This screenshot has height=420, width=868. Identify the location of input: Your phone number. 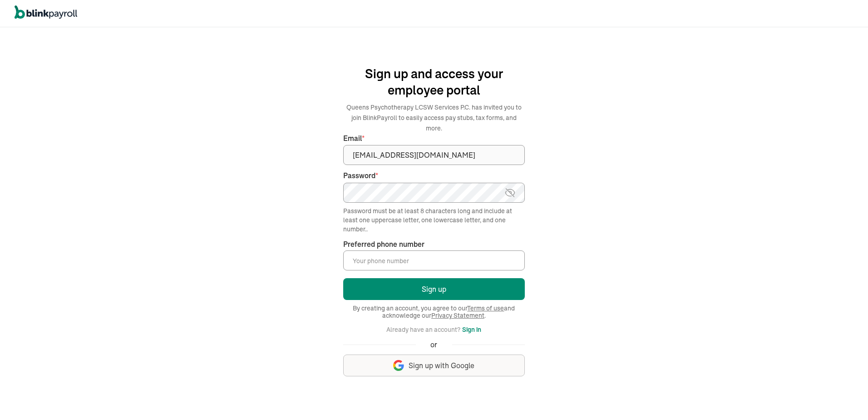
(434, 260).